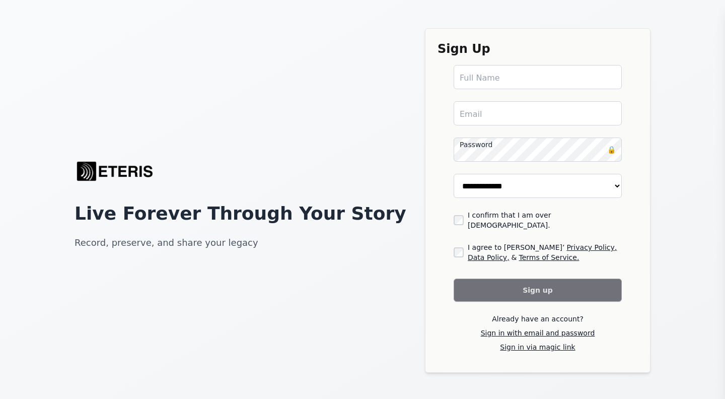  I want to click on button: Sign up, so click(538, 290).